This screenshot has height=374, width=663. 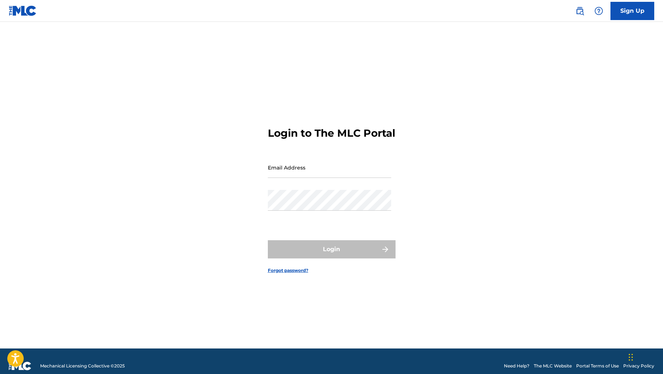 I want to click on a: Forgot password?, so click(x=288, y=271).